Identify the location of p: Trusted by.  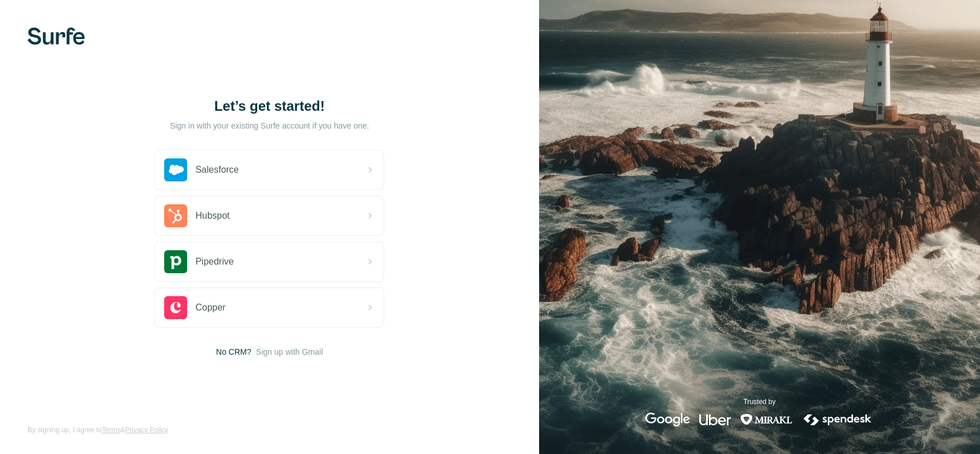
(760, 401).